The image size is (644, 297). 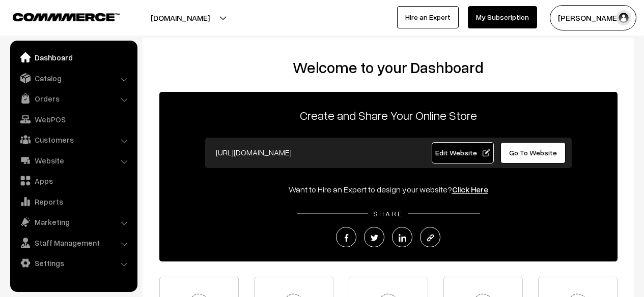 I want to click on p: Create and Share Your Online Store, so click(x=388, y=116).